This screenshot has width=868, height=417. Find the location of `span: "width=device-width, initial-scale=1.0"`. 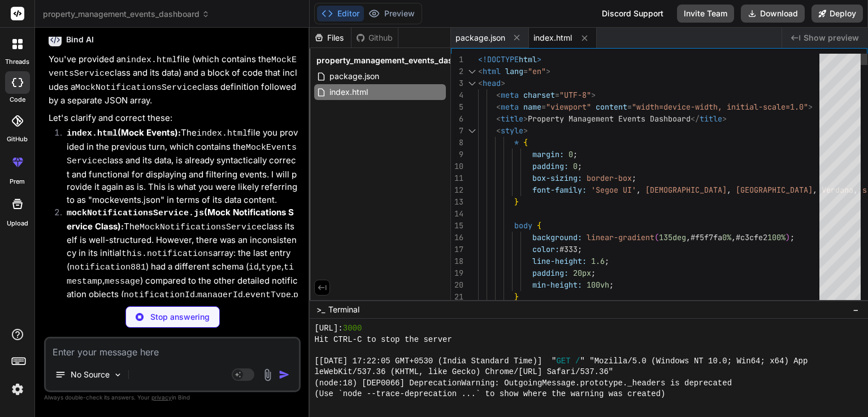

span: "width=device-width, initial-scale=1.0" is located at coordinates (720, 107).